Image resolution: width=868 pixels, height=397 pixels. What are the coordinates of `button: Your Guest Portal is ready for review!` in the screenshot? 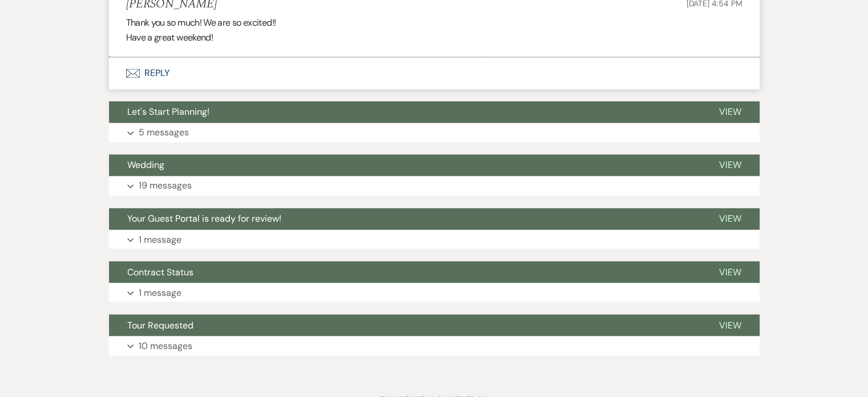 It's located at (405, 219).